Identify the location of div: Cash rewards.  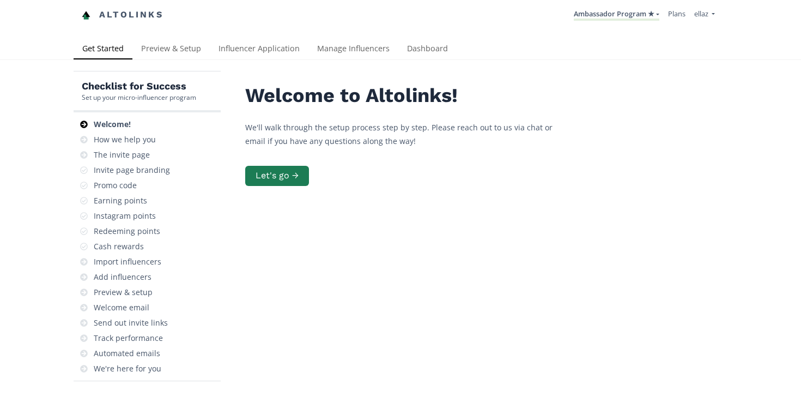
(119, 246).